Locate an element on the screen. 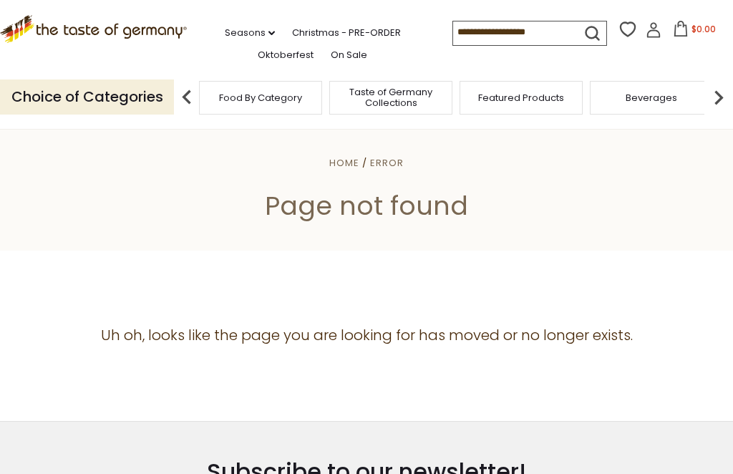 Image resolution: width=733 pixels, height=474 pixels. a: Taste of Germany Collections is located at coordinates (391, 97).